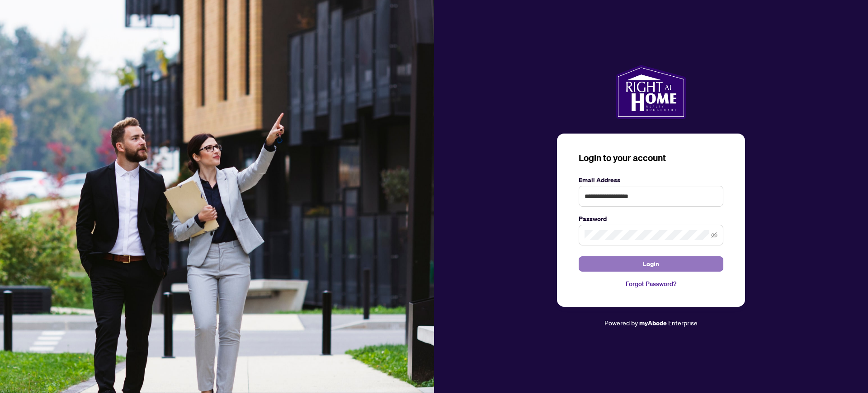 Image resolution: width=868 pixels, height=393 pixels. Describe the element at coordinates (650, 264) in the screenshot. I see `span: Login` at that location.